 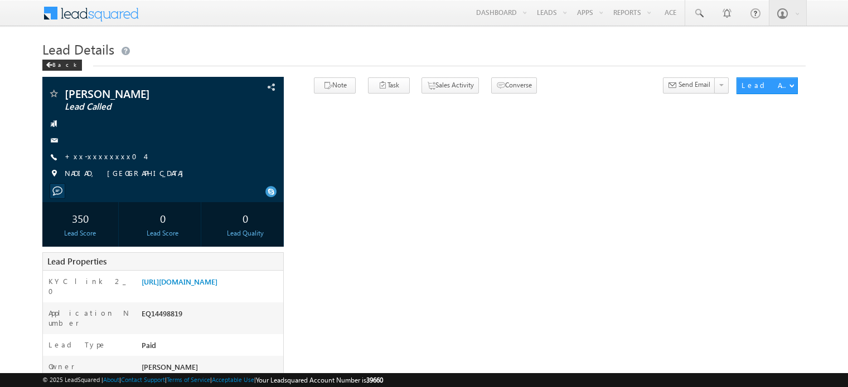 I want to click on span: Lead Properties, so click(x=77, y=261).